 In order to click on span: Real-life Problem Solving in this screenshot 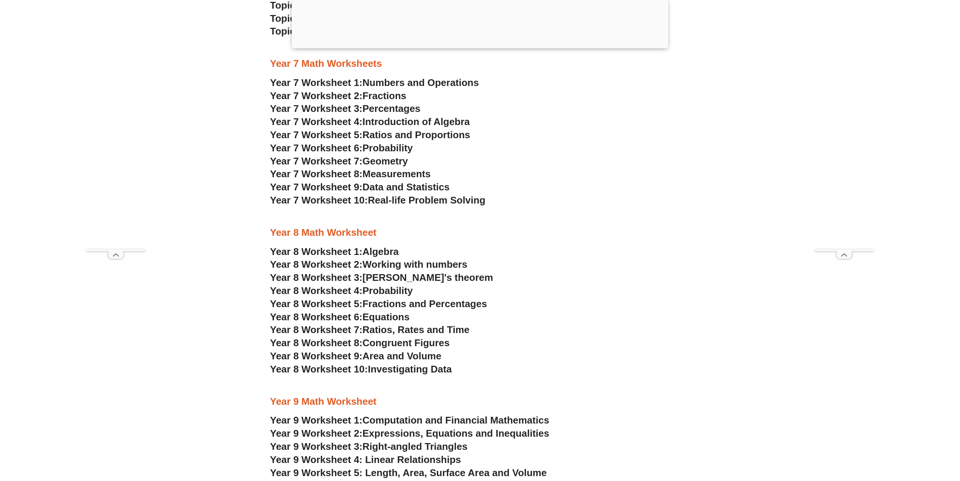, I will do `click(427, 200)`.